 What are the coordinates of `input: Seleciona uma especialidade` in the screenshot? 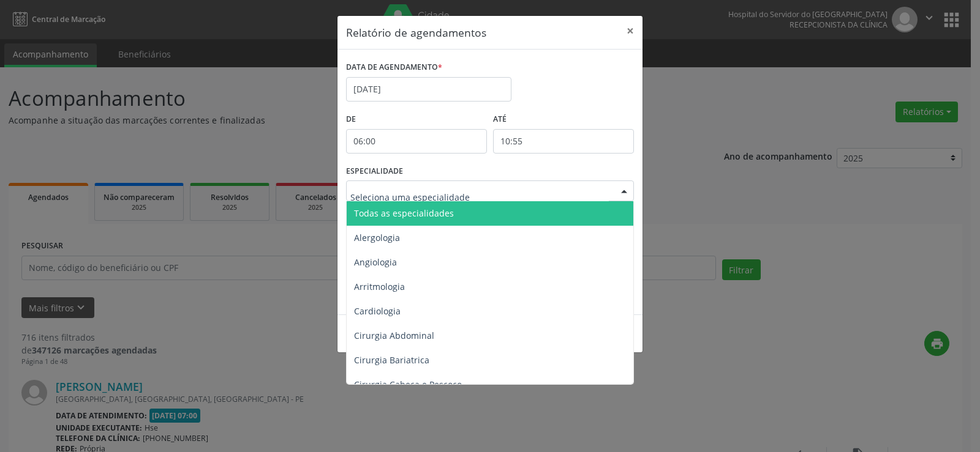 It's located at (479, 197).